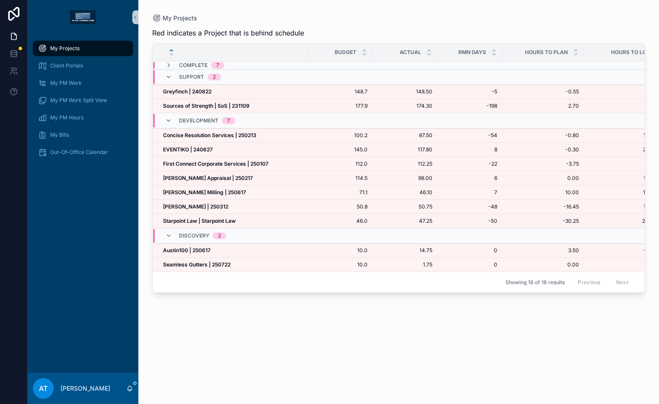 Image resolution: width=659 pixels, height=404 pixels. What do you see at coordinates (472, 52) in the screenshot?
I see `span: RMN Days` at bounding box center [472, 52].